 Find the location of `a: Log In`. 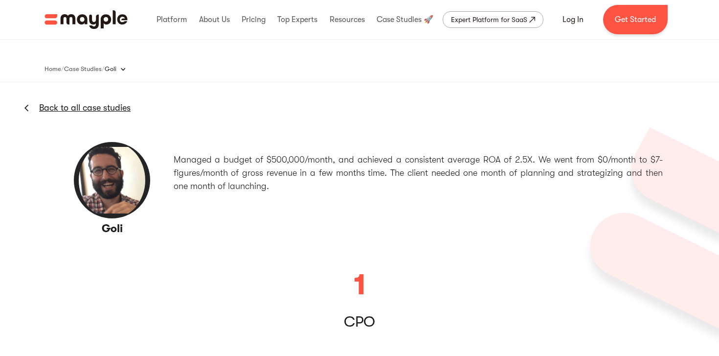

a: Log In is located at coordinates (573, 20).